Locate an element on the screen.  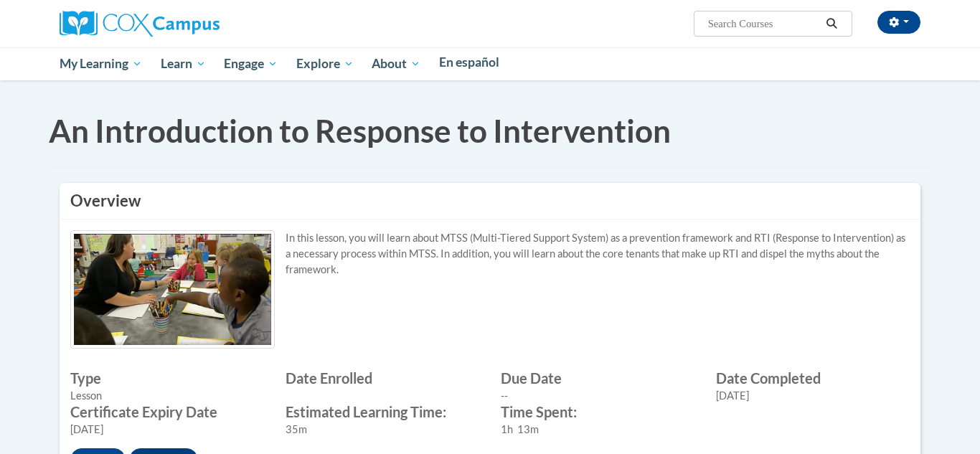
label: Estimated Learning Time: is located at coordinates (382, 411).